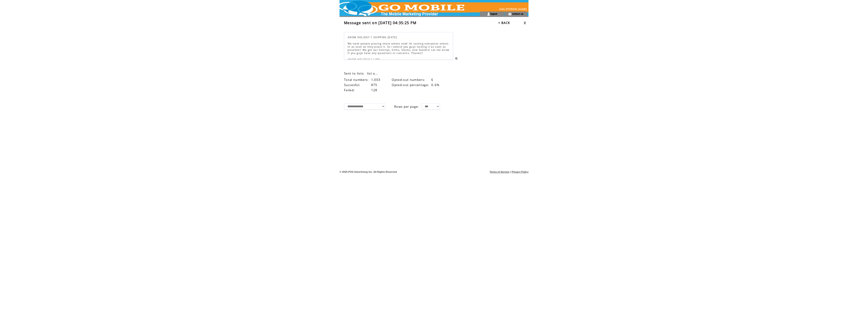 The width and height of the screenshot is (868, 320). What do you see at coordinates (355, 73) in the screenshot?
I see `span: Sent to lists:` at bounding box center [355, 73].